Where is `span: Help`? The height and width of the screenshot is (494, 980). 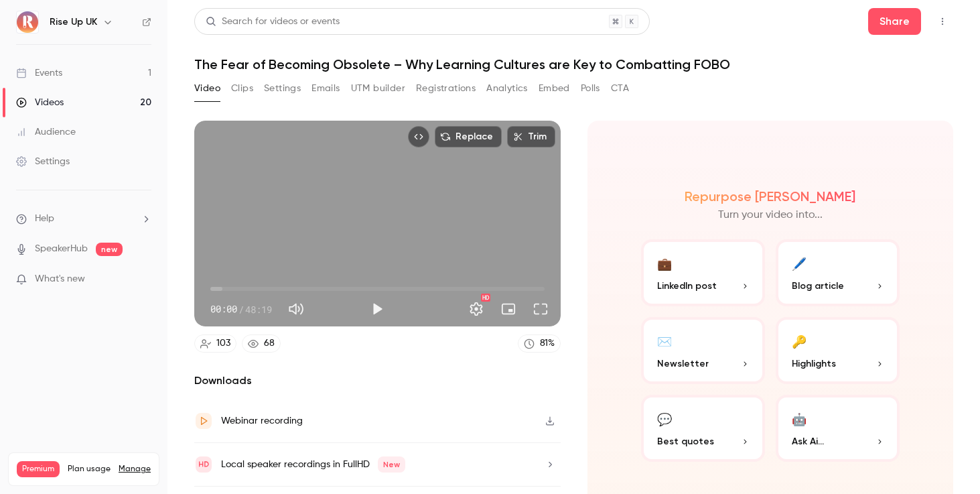 span: Help is located at coordinates (44, 219).